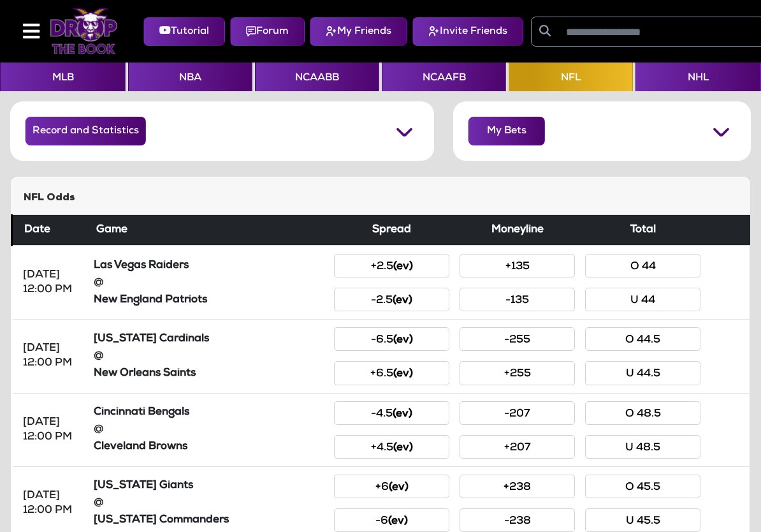 The image size is (761, 532). Describe the element at coordinates (51, 230) in the screenshot. I see `th: Date` at that location.